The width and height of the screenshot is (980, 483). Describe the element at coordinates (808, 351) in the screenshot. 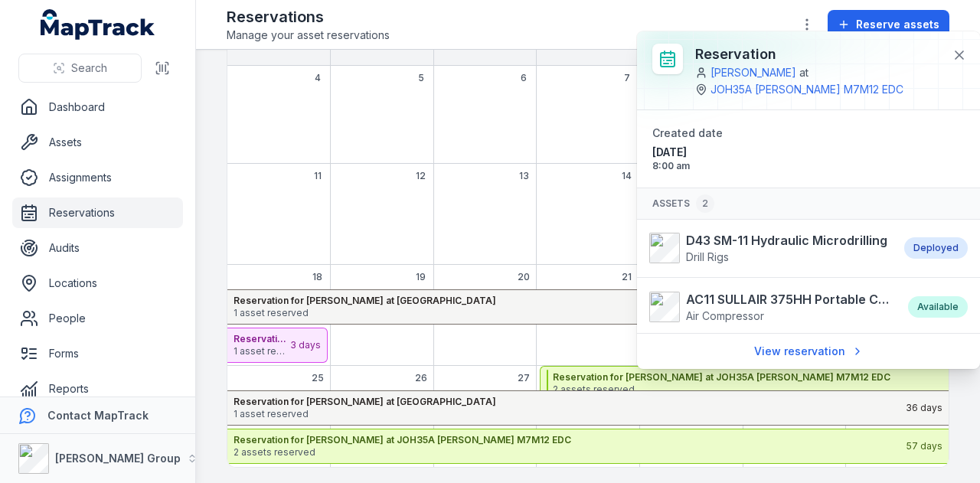

I see `a: View reservation` at that location.